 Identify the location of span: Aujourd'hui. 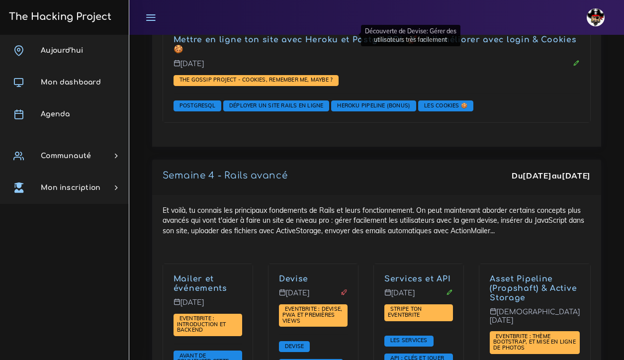
(62, 50).